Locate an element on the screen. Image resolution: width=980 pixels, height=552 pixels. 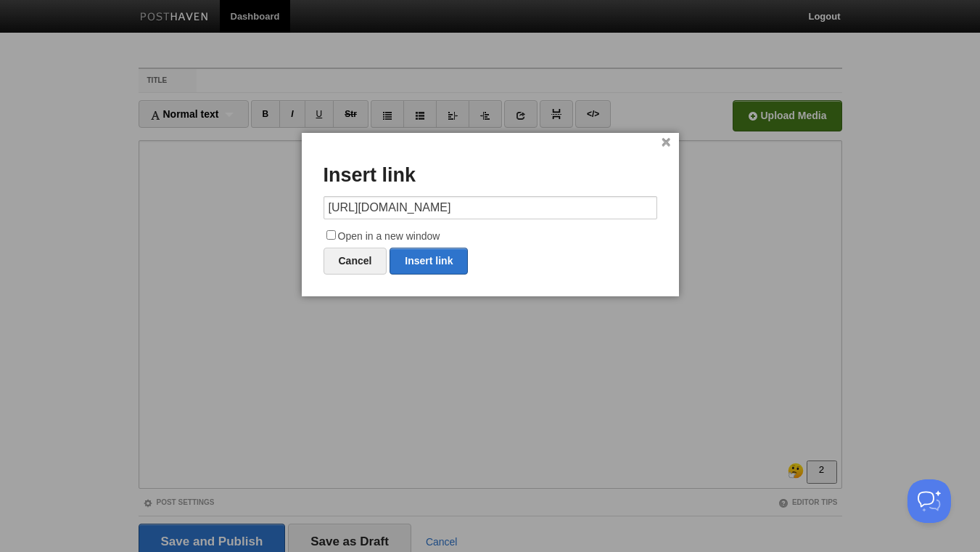
a: Insert link is located at coordinates (429, 261).